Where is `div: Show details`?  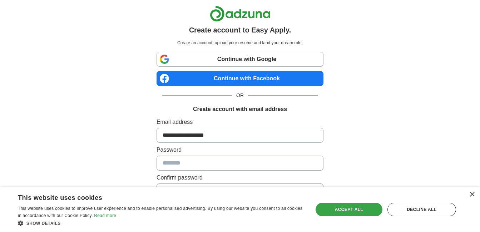
div: Show details is located at coordinates (161, 223).